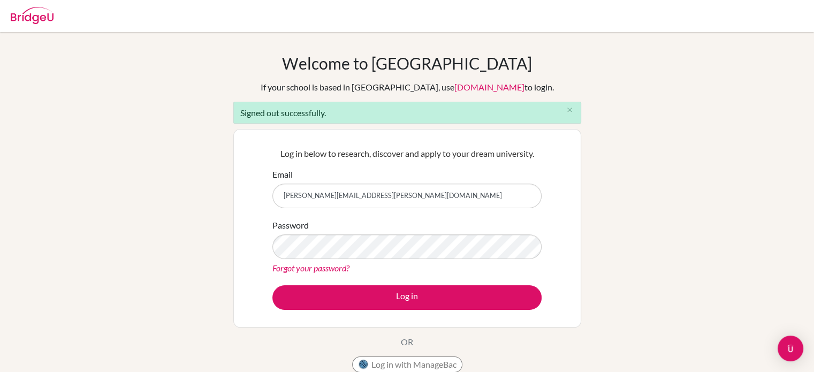  I want to click on label: Password, so click(291, 225).